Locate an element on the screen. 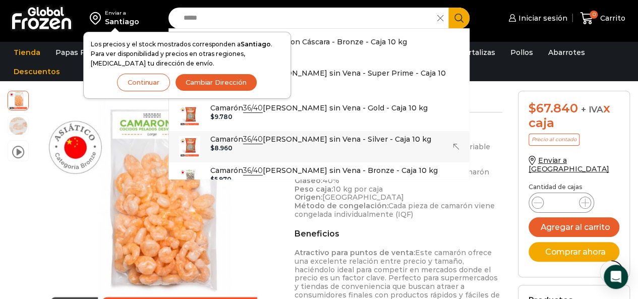 This screenshot has width=638, height=299. strong: Santiago is located at coordinates (256, 44).